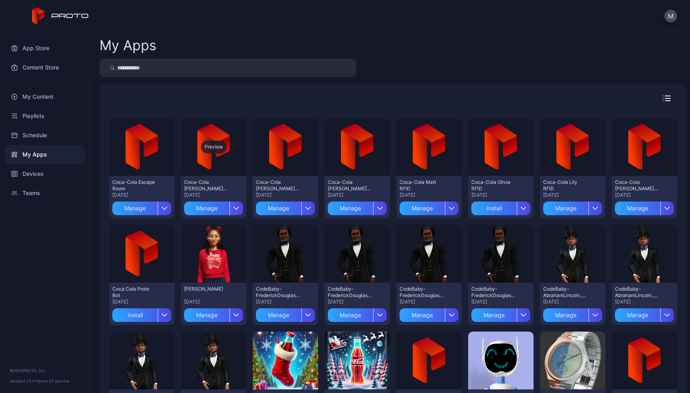  What do you see at coordinates (565, 185) in the screenshot?
I see `div: Coca-Cola Lily RFID` at bounding box center [565, 185].